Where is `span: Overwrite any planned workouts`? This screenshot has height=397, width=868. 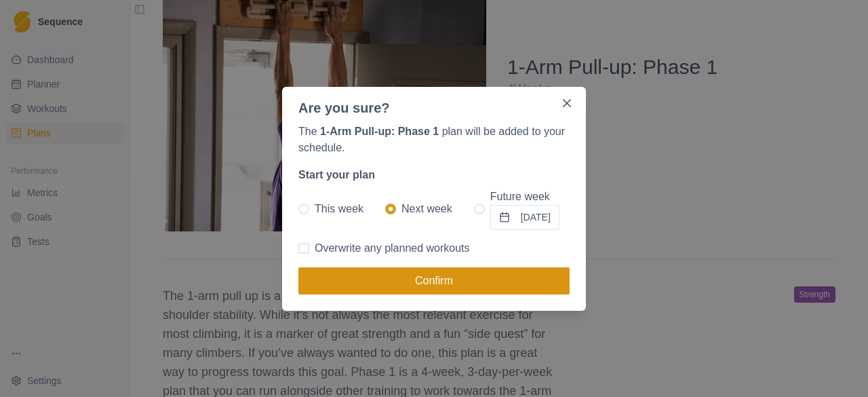
span: Overwrite any planned workouts is located at coordinates (392, 248).